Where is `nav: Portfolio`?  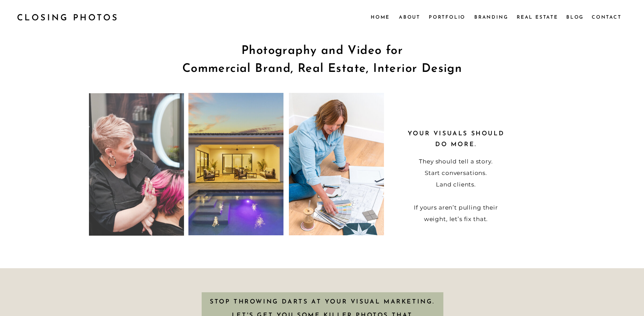
nav: Portfolio is located at coordinates (447, 17).